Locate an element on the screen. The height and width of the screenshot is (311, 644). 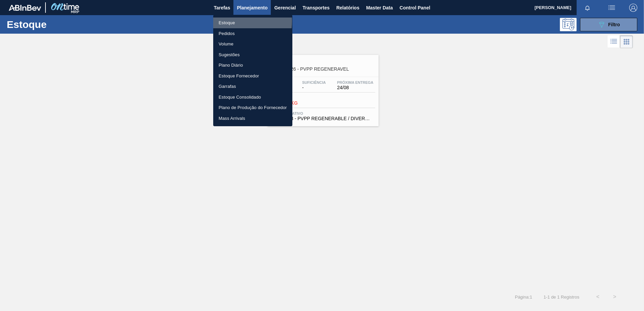
li: Garrafas is located at coordinates (253, 86).